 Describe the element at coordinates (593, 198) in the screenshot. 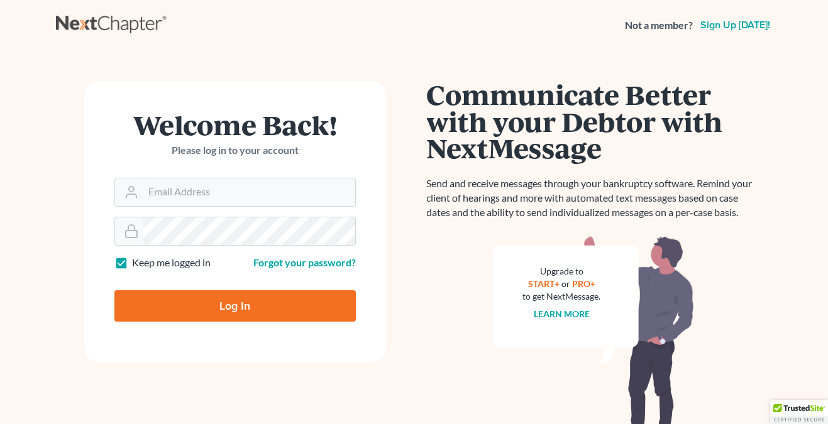

I see `p: Send and receive messages through your bankruptcy software. Remind your client of hearings and mo...` at that location.